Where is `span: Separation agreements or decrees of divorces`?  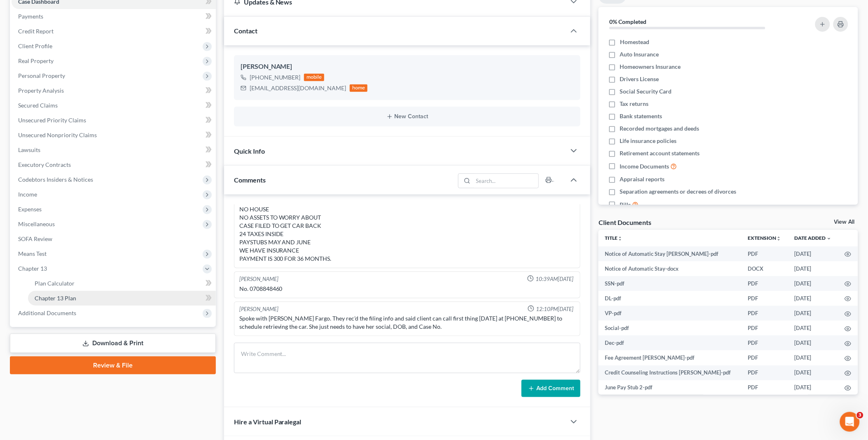
span: Separation agreements or decrees of divorces is located at coordinates (678, 191).